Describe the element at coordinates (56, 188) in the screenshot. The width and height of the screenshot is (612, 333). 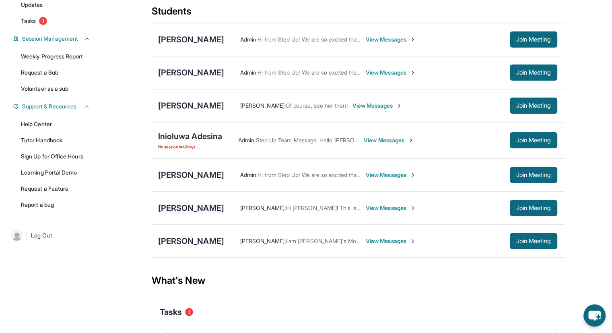
I see `a: Request a Feature` at that location.